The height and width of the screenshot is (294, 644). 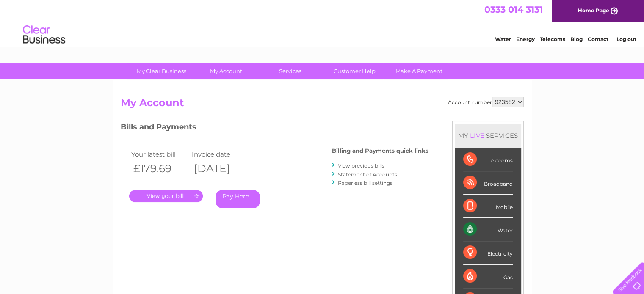 What do you see at coordinates (274, 128) in the screenshot?
I see `h3: Bills and Payments` at bounding box center [274, 128].